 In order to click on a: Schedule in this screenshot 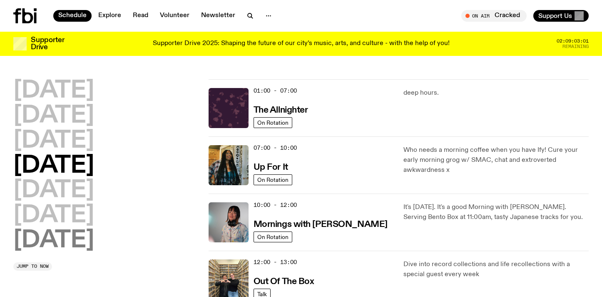, I will do `click(72, 16)`.